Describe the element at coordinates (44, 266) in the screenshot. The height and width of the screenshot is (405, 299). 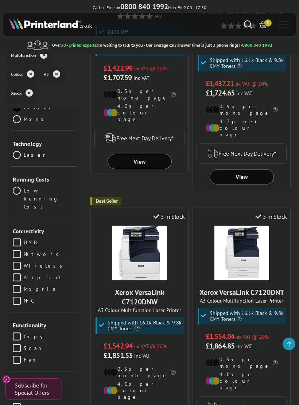
I see `a: Wireless` at that location.